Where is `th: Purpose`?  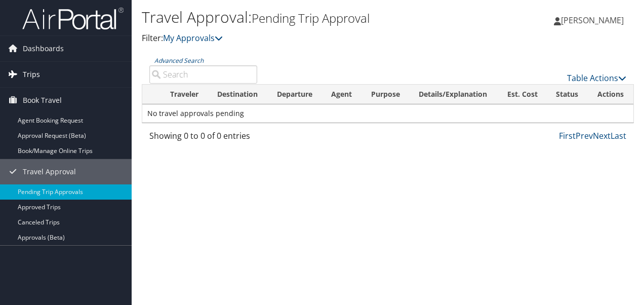 th: Purpose is located at coordinates (386, 95).